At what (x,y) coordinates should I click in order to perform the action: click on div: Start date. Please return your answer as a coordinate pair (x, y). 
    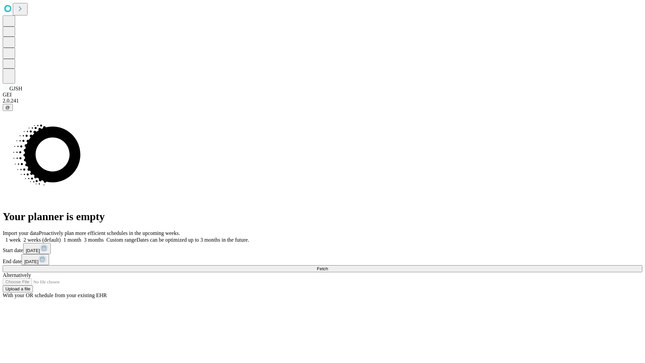
    Looking at the image, I should click on (323, 248).